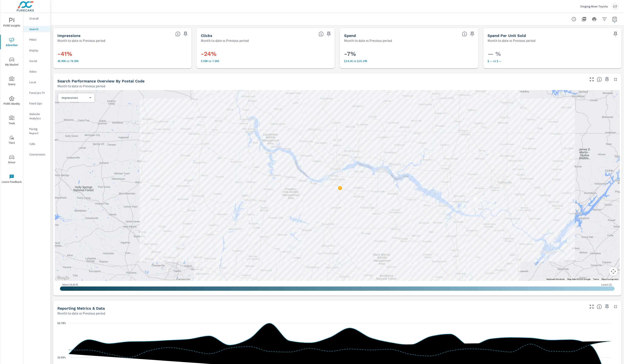 The width and height of the screenshot is (624, 364). What do you see at coordinates (122, 61) in the screenshot?
I see `p: 45,948 vs 78,345` at bounding box center [122, 61].